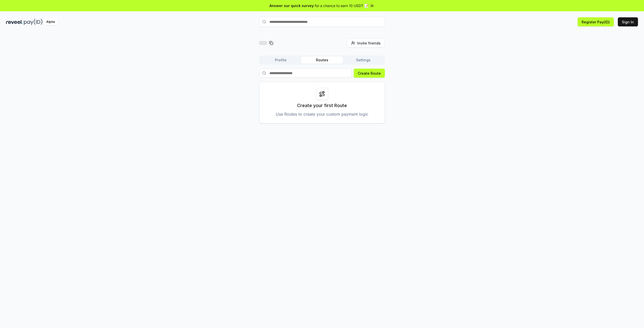 This screenshot has width=644, height=328. I want to click on button: Sign In, so click(627, 22).